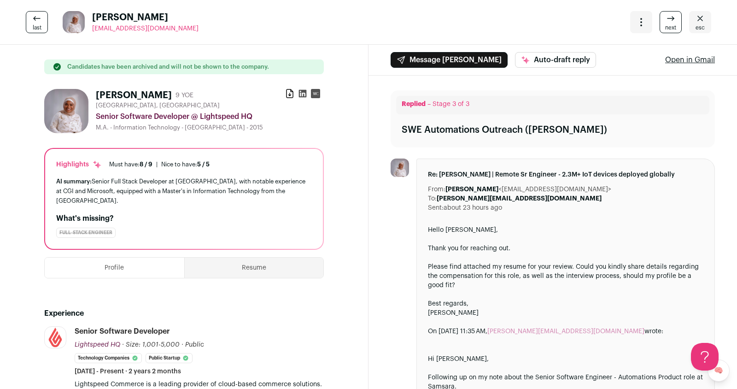 The image size is (737, 389). Describe the element at coordinates (169, 358) in the screenshot. I see `li: Public Startup` at that location.